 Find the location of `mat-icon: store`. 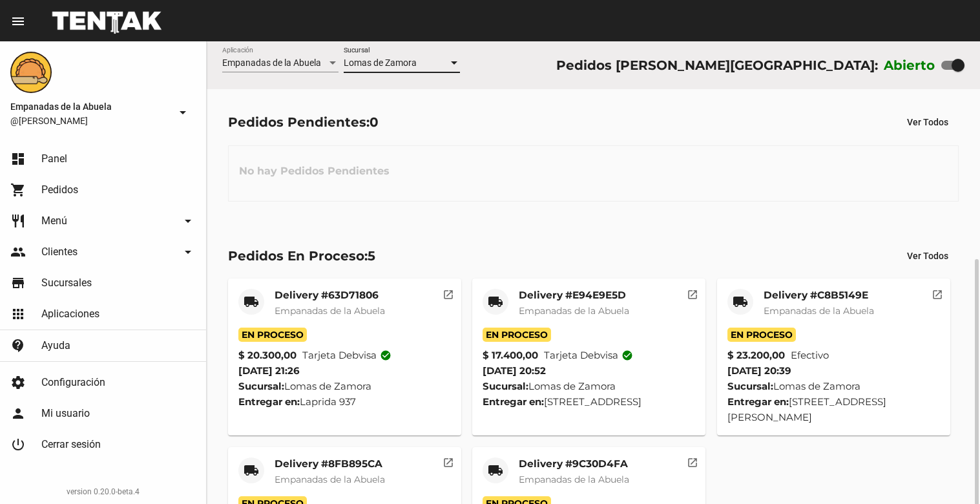

mat-icon: store is located at coordinates (18, 283).